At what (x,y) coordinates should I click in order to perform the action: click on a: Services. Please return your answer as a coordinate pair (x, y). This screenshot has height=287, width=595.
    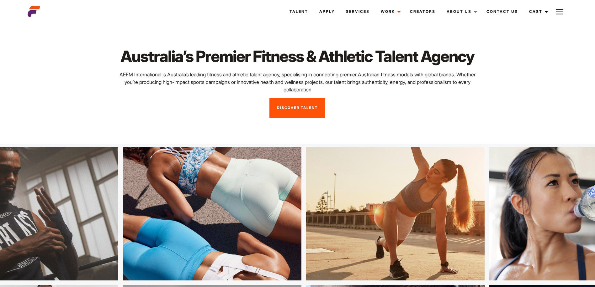
    Looking at the image, I should click on (357, 12).